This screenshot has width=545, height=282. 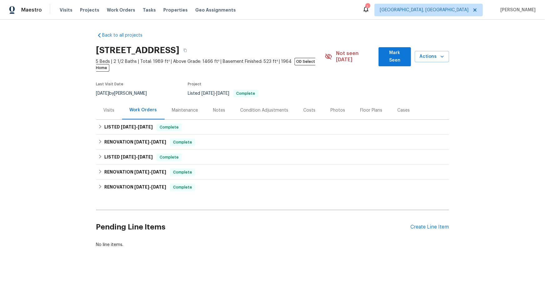 What do you see at coordinates (432, 57) in the screenshot?
I see `button: Actions` at bounding box center [432, 57].